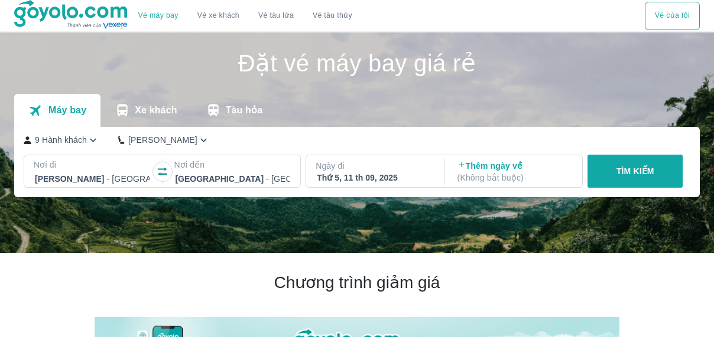  What do you see at coordinates (515, 178) in the screenshot?
I see `p: ( Không bắt buộc )` at bounding box center [515, 178].